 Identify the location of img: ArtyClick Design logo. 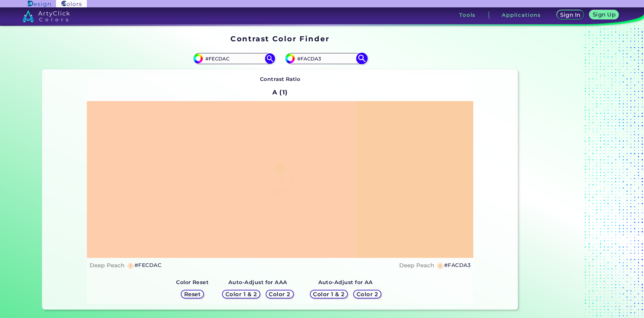
(39, 3).